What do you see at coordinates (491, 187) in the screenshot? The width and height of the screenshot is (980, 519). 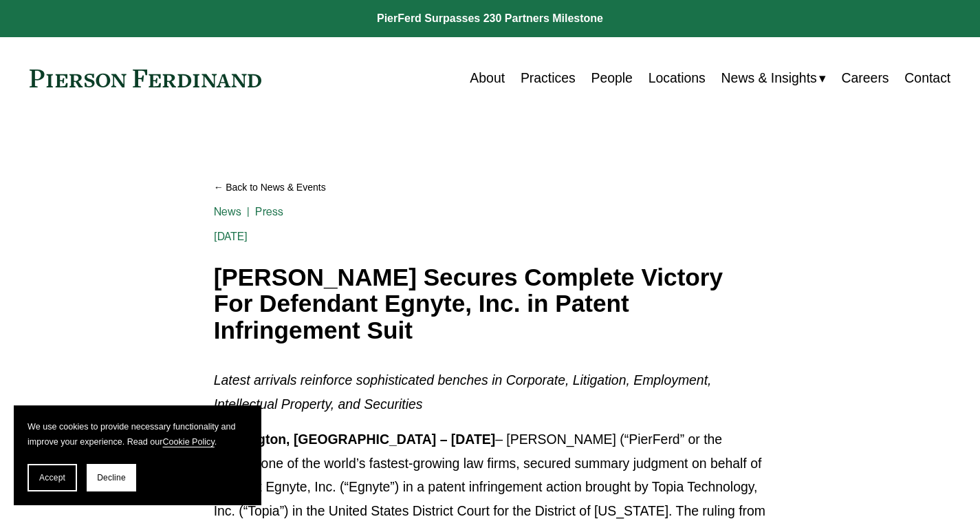 I see `a: Back to News & Events` at bounding box center [491, 187].